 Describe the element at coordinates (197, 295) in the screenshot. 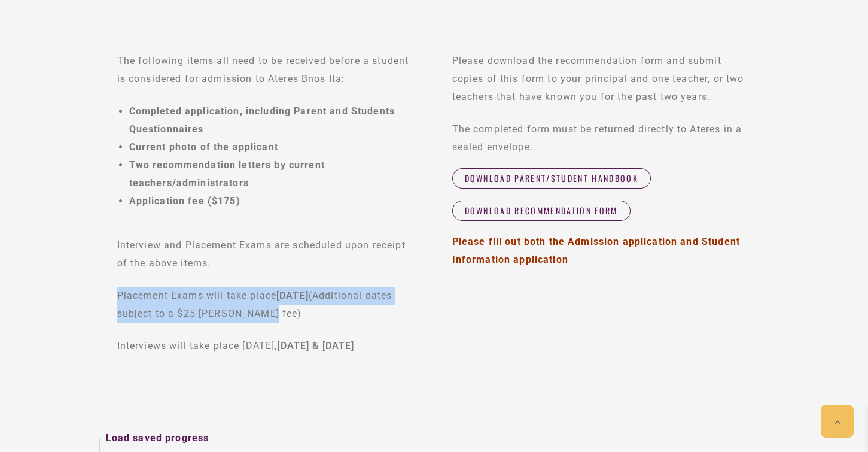

I see `span: Placement Exams will take place` at that location.